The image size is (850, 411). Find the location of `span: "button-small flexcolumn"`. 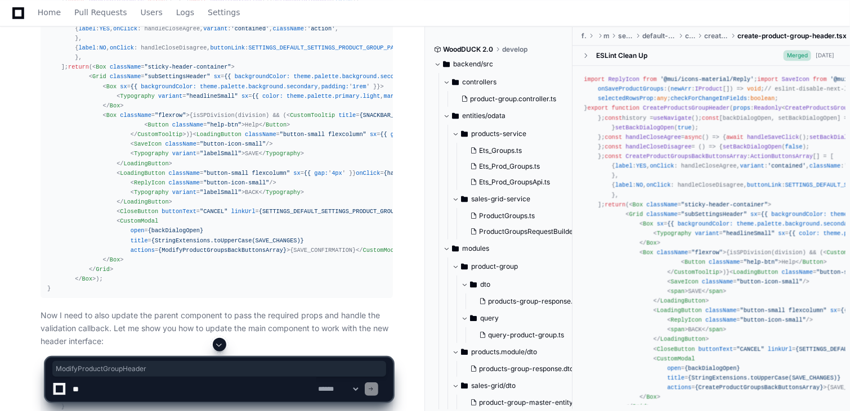

span: "button-small flexcolumn" is located at coordinates (246, 173).